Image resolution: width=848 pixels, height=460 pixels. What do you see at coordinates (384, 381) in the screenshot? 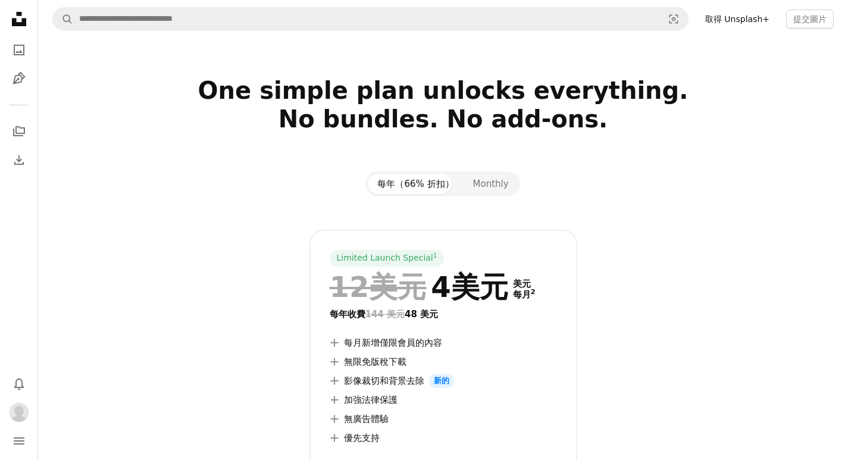
I see `font: 影像裁切和背景去除` at bounding box center [384, 381].